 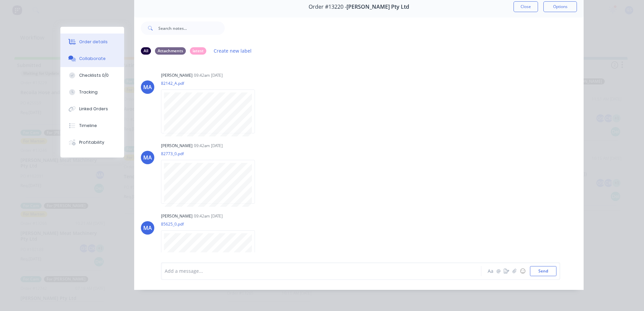 I want to click on button: Collaborate, so click(x=92, y=59).